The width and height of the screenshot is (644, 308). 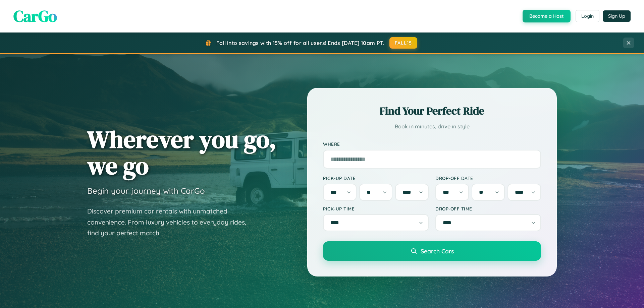 I want to click on span: Search Cars, so click(x=437, y=251).